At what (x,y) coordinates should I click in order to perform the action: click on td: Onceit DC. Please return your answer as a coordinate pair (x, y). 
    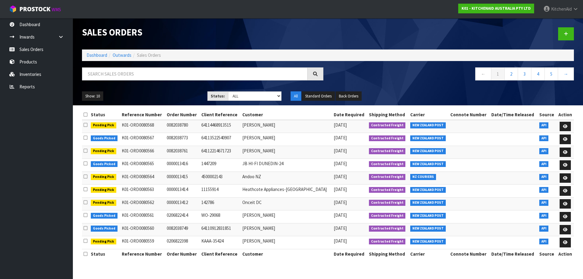
    Looking at the image, I should click on (287, 204).